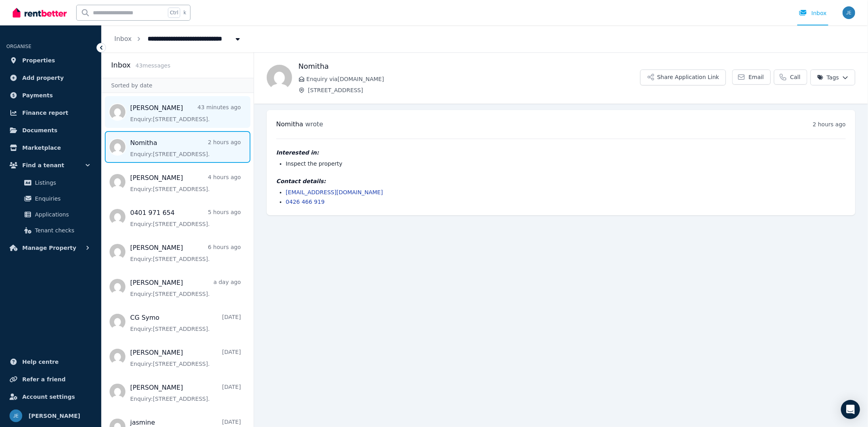 The image size is (868, 427). Describe the element at coordinates (50, 248) in the screenshot. I see `button: Manage Property` at that location.